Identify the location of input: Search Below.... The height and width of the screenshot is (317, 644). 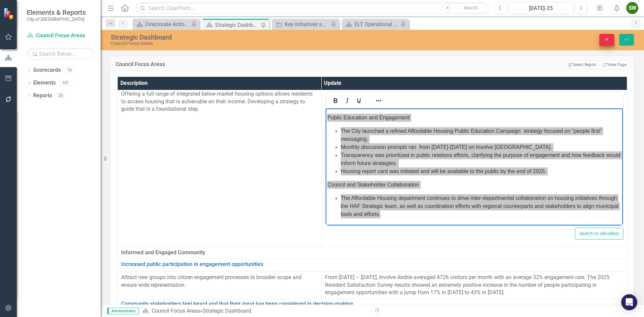
(60, 54).